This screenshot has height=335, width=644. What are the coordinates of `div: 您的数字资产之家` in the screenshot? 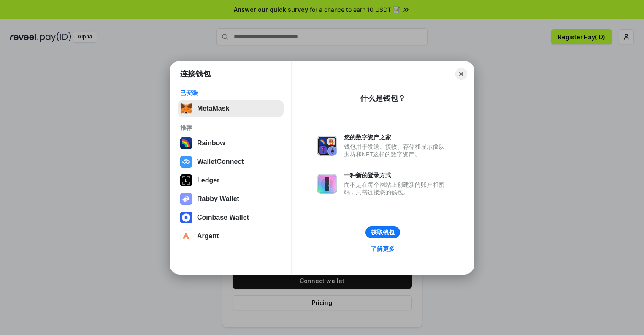 It's located at (396, 137).